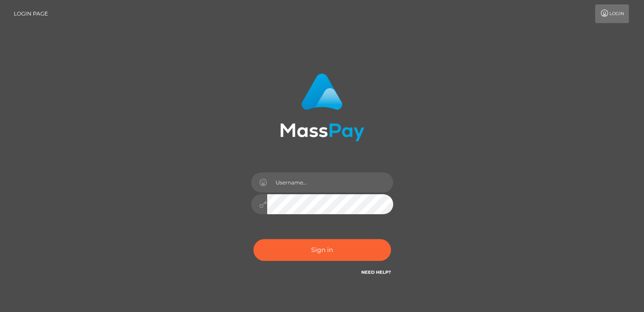 This screenshot has width=644, height=312. What do you see at coordinates (612, 14) in the screenshot?
I see `a: Login` at bounding box center [612, 14].